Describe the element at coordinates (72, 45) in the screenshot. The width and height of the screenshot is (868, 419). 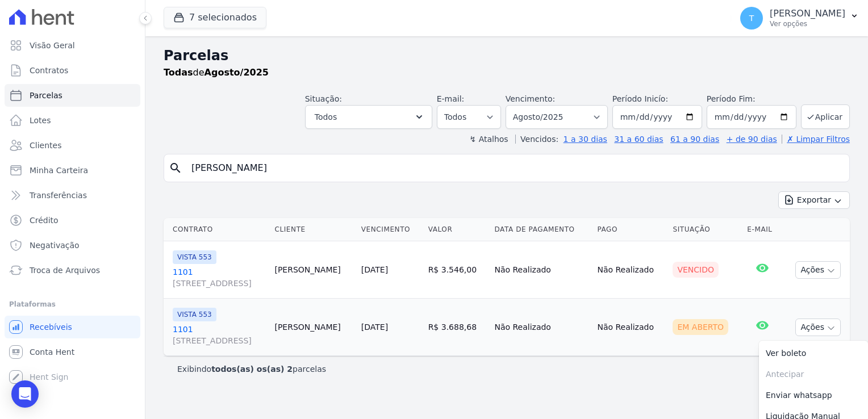
I see `a: Visão Geral` at that location.